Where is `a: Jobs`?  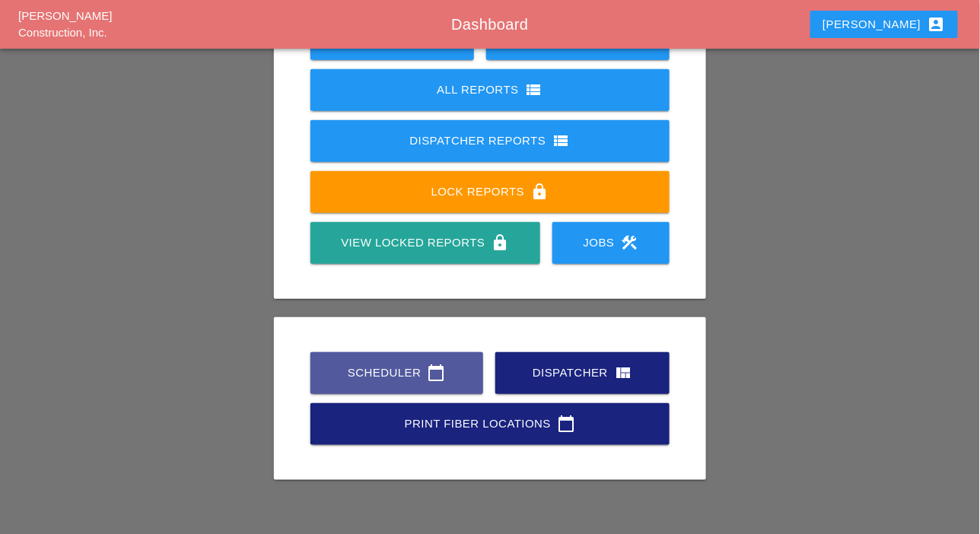
a: Jobs is located at coordinates (611, 243).